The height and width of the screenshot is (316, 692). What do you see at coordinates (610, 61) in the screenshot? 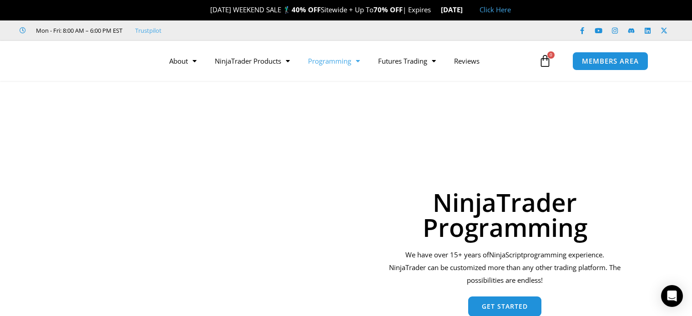
I see `span: MEMBERS AREA` at bounding box center [610, 61].